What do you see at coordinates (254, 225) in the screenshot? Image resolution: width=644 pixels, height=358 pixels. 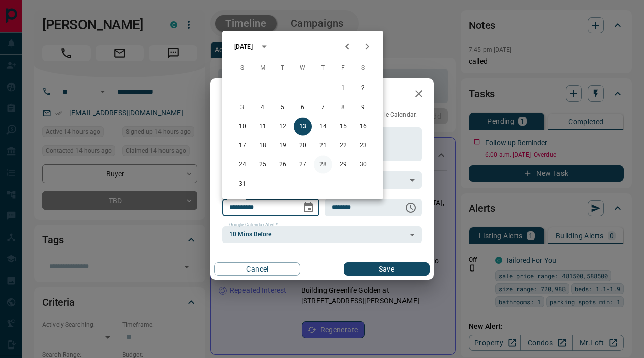 I see `label: Google Calendar Alert` at bounding box center [254, 225].